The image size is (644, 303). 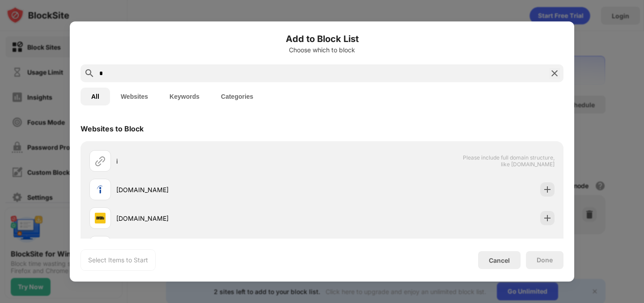 I want to click on button: All, so click(x=95, y=96).